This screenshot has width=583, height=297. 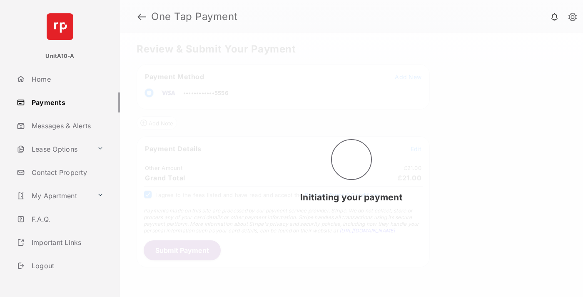 I want to click on p: UnitA10-A, so click(x=60, y=56).